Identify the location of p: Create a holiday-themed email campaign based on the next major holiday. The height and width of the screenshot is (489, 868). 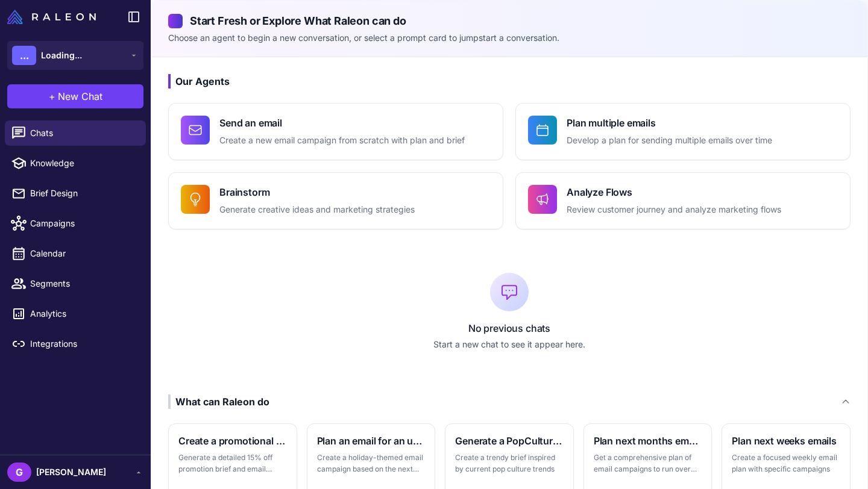
(372, 463).